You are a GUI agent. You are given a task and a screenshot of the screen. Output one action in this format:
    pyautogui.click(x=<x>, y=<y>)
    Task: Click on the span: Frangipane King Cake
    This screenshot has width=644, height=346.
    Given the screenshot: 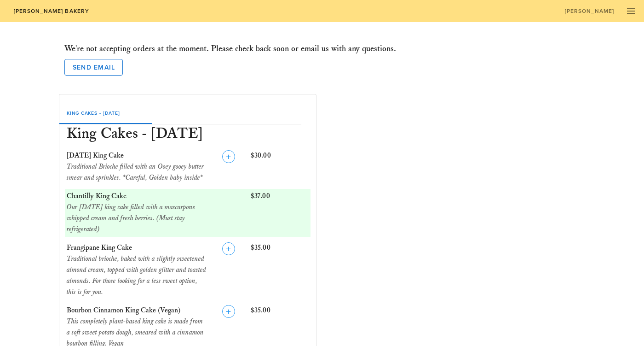 What is the action you would take?
    pyautogui.click(x=99, y=247)
    